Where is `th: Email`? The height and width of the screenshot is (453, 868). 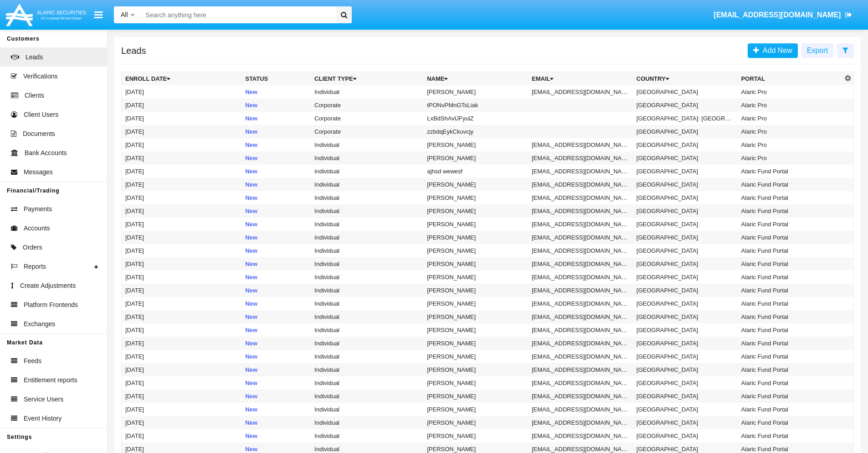 th: Email is located at coordinates (580, 79).